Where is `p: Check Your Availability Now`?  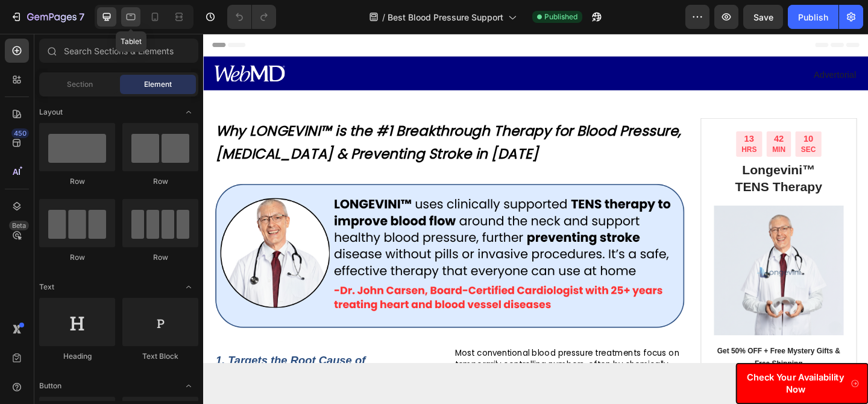
p: Check Your Availability Now is located at coordinates (644, 380).